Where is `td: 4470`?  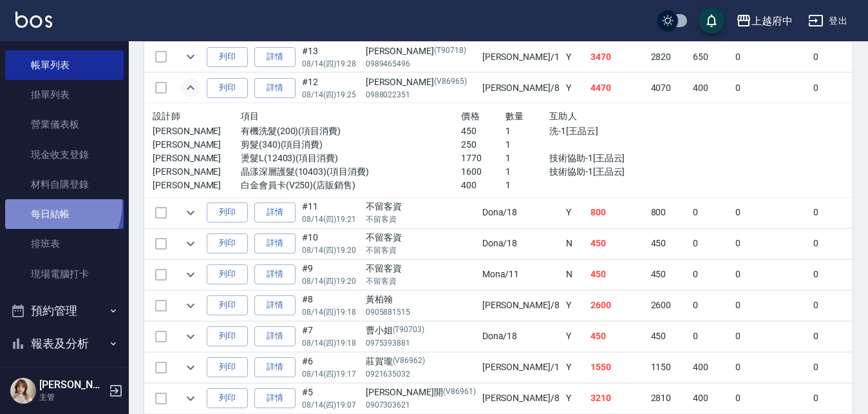
td: 4470 is located at coordinates (618, 88).